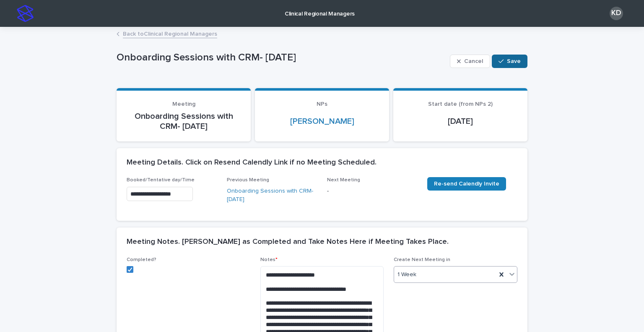 The width and height of the screenshot is (644, 332). I want to click on a: Back toClinical Regional Managers, so click(170, 33).